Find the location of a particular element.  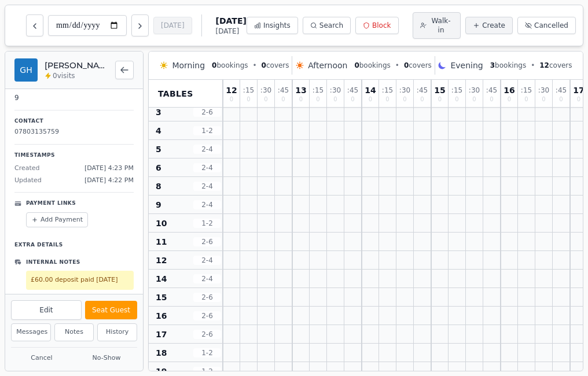

span: 9 is located at coordinates (159, 205).